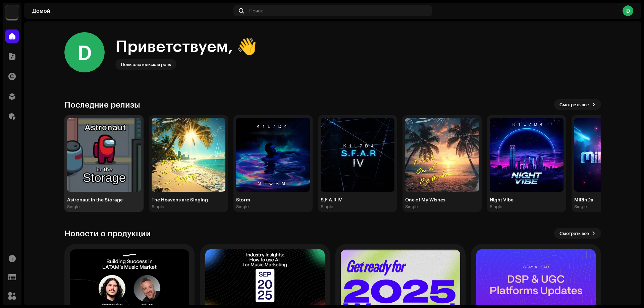 Image resolution: width=644 pixels, height=308 pixels. I want to click on div: Storm, so click(273, 200).